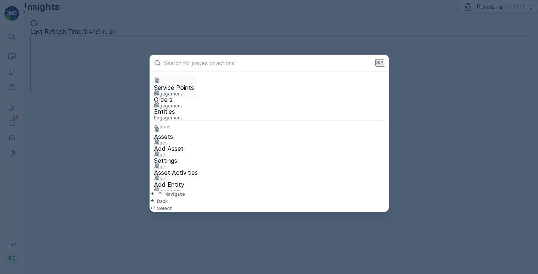  What do you see at coordinates (269, 78) in the screenshot?
I see `div: Recents` at bounding box center [269, 78].